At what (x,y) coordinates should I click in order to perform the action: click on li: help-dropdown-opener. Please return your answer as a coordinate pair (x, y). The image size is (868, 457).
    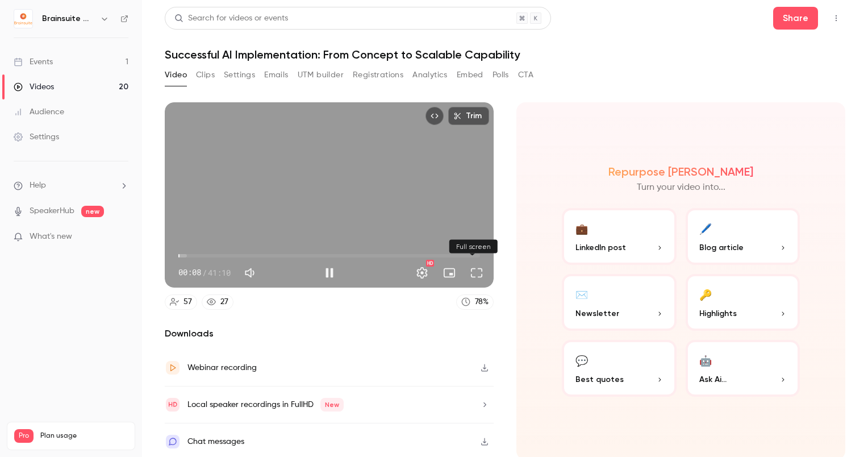
    Looking at the image, I should click on (71, 185).